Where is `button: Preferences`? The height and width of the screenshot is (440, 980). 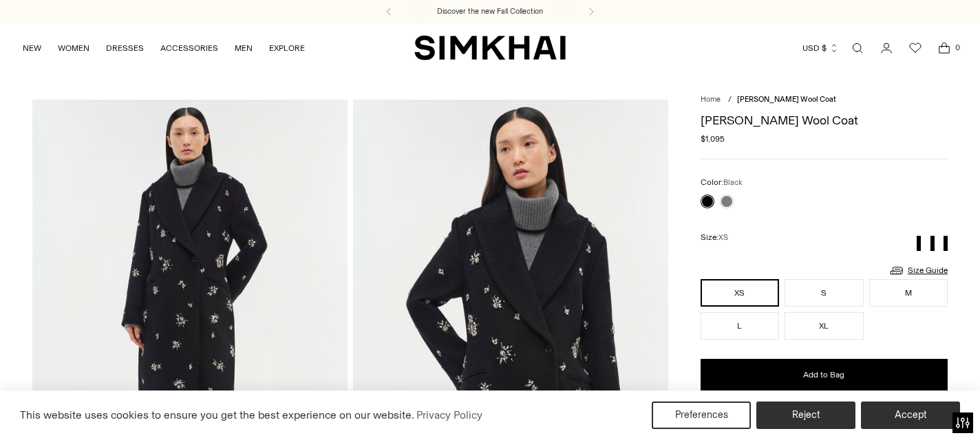 button: Preferences is located at coordinates (702, 416).